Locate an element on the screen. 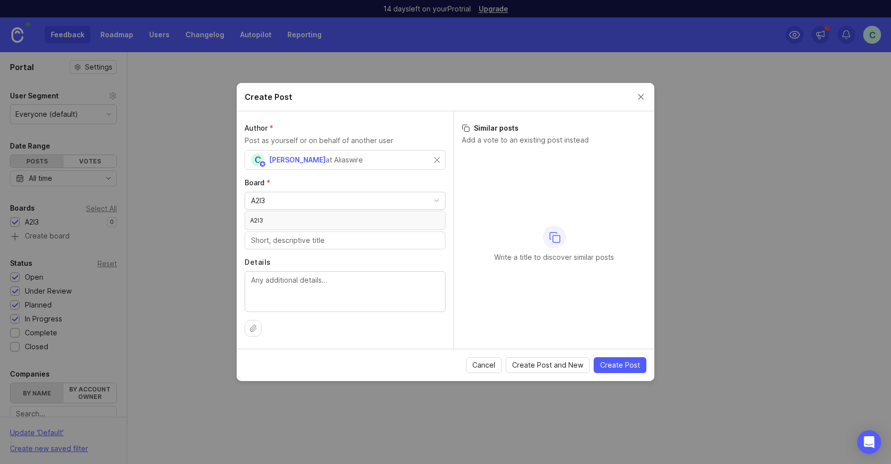 This screenshot has height=464, width=891. p: Write a title to discover similar posts is located at coordinates (554, 257).